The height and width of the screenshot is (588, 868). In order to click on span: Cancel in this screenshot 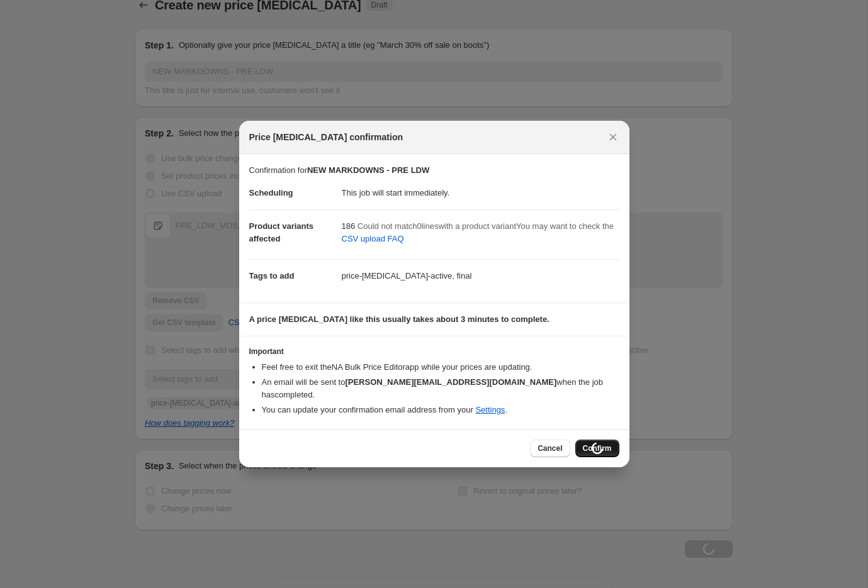, I will do `click(550, 448)`.